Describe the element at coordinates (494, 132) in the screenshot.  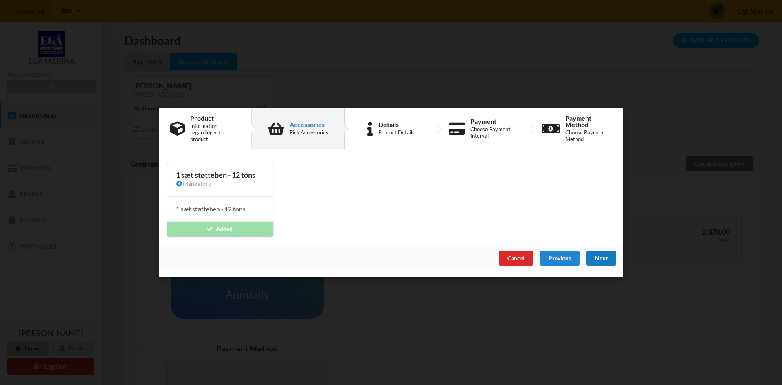
I see `div: Choose Payment Interval` at that location.